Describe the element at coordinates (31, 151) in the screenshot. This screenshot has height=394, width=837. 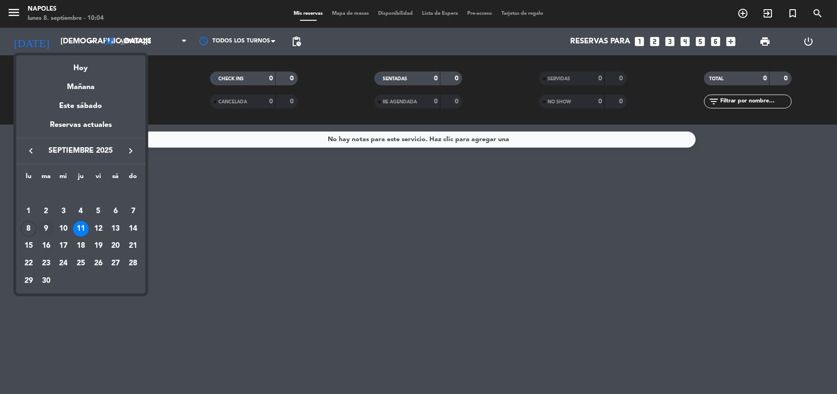
I see `button: keyboard_arrow_left` at that location.